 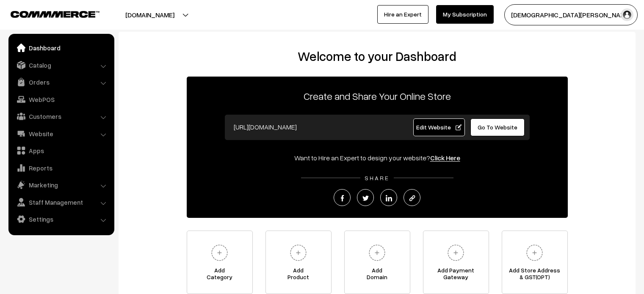 What do you see at coordinates (299, 276) in the screenshot?
I see `span: Add Product` at bounding box center [299, 276].